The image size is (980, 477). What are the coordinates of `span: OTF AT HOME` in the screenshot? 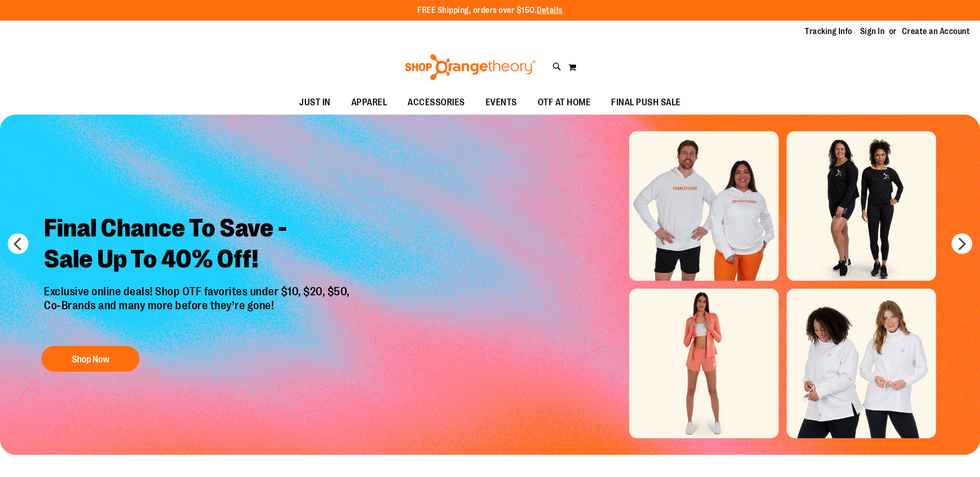 It's located at (564, 102).